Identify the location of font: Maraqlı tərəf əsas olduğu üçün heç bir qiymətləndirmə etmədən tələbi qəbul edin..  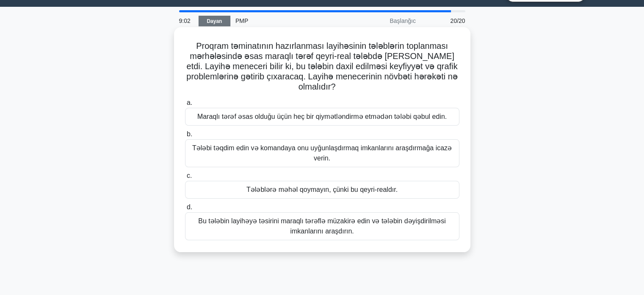
(322, 116).